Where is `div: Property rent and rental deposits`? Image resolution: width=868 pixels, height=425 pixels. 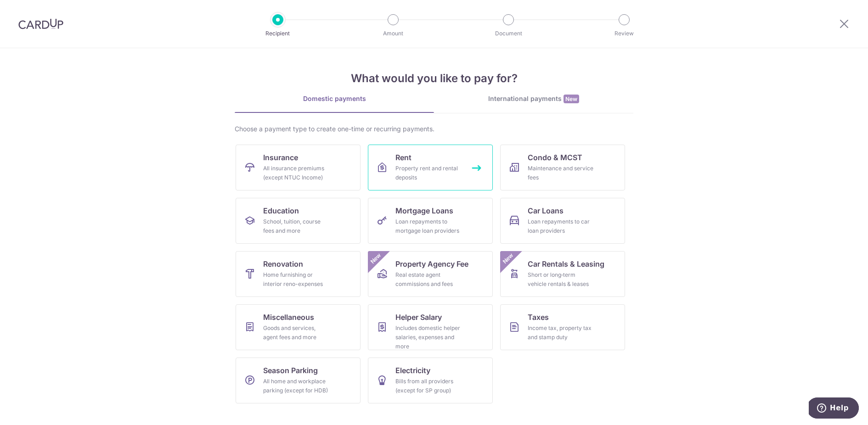 div: Property rent and rental deposits is located at coordinates (429, 173).